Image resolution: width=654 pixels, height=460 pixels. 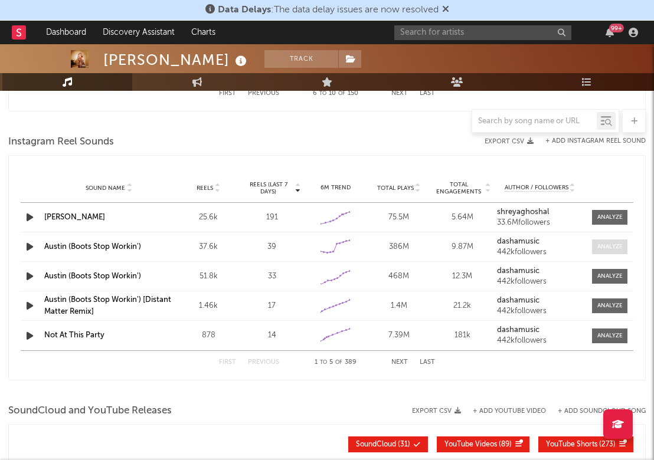 What do you see at coordinates (586, 444) in the screenshot?
I see `button: YouTube Shorts(273)` at bounding box center [586, 444].